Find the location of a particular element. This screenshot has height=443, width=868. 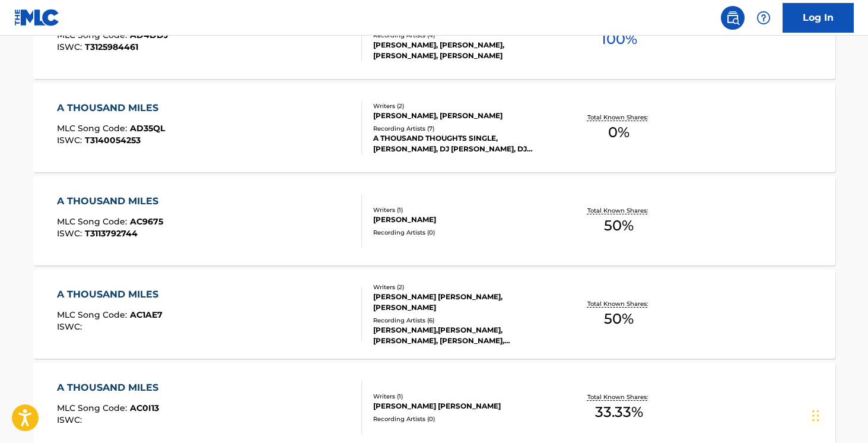

span: 33.33 % is located at coordinates (619, 412).